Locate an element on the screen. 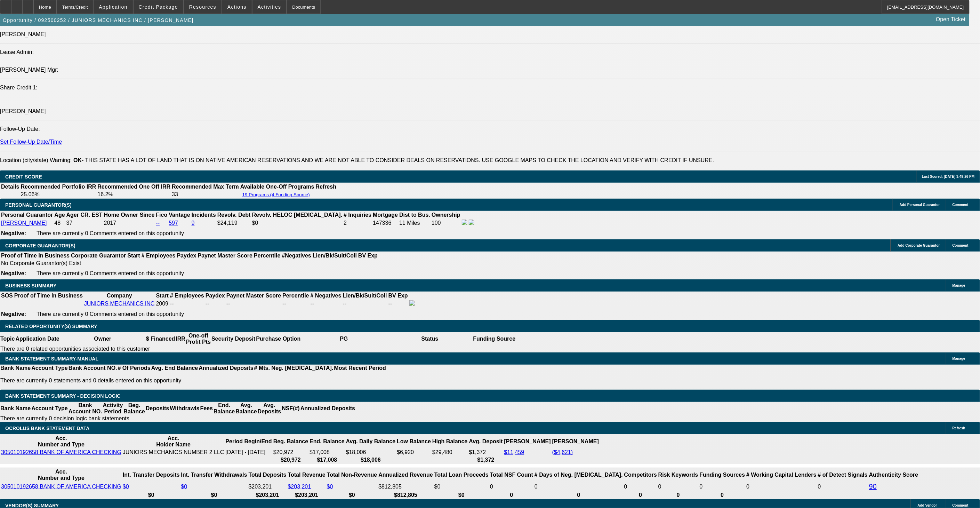  span: Actions is located at coordinates (237, 7).